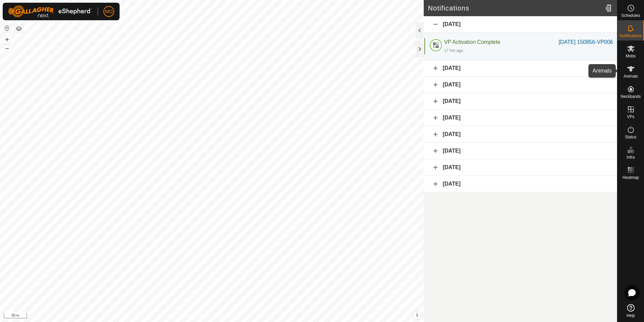 The width and height of the screenshot is (644, 322). What do you see at coordinates (7, 29) in the screenshot?
I see `button: Reset Map` at bounding box center [7, 29].